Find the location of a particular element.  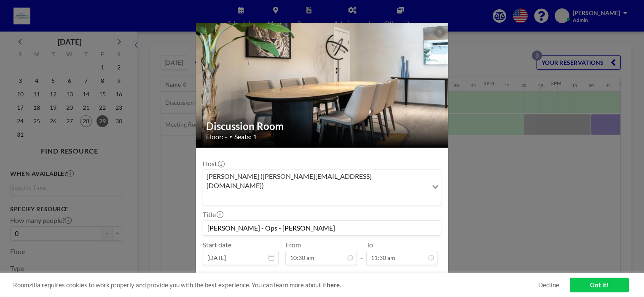

a: here. is located at coordinates (334, 285).